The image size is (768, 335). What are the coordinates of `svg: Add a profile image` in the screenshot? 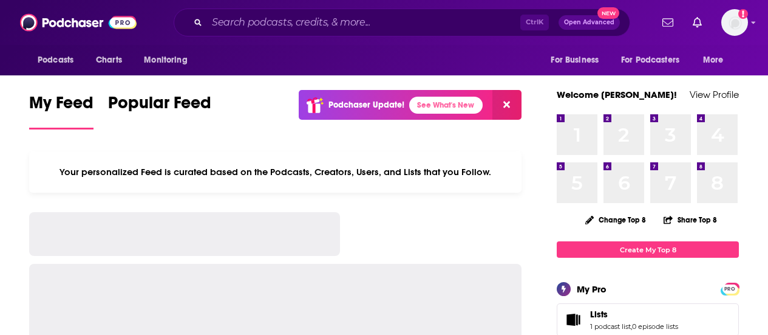 It's located at (743, 14).